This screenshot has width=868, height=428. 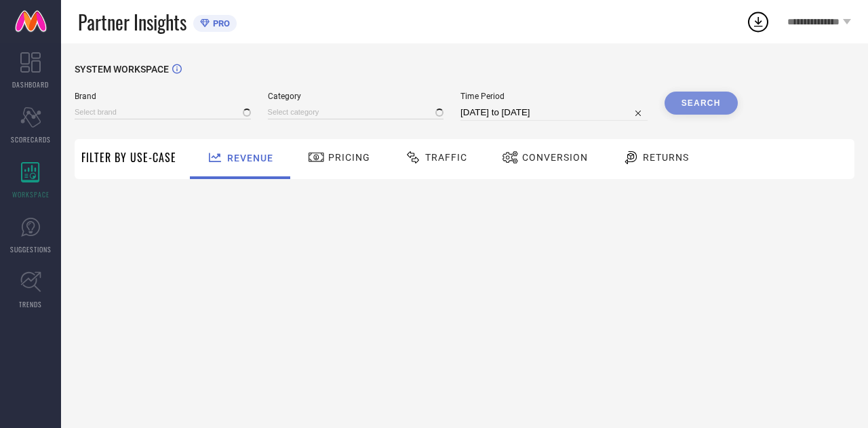 I want to click on span: SUGGESTIONS, so click(x=31, y=249).